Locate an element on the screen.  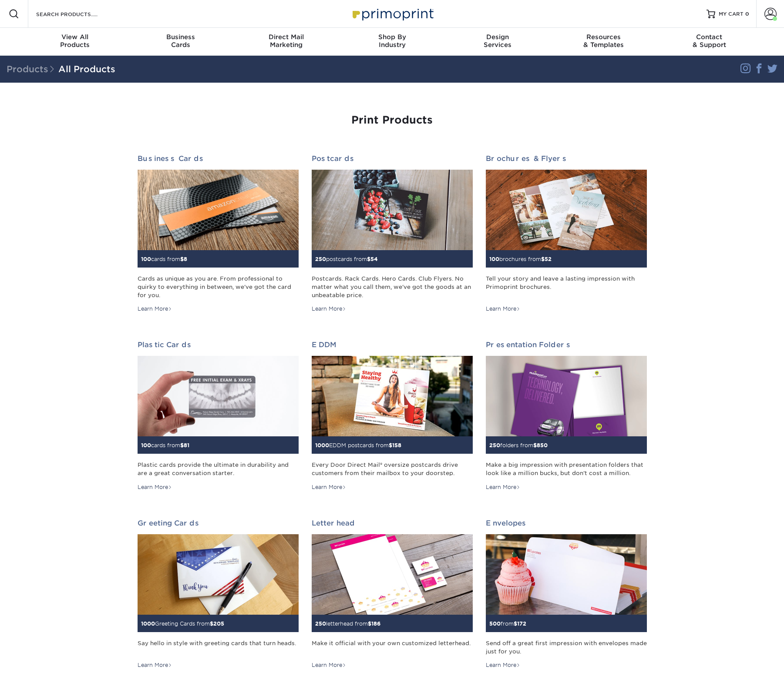
h2: Brochures & Flyers is located at coordinates (566, 159).